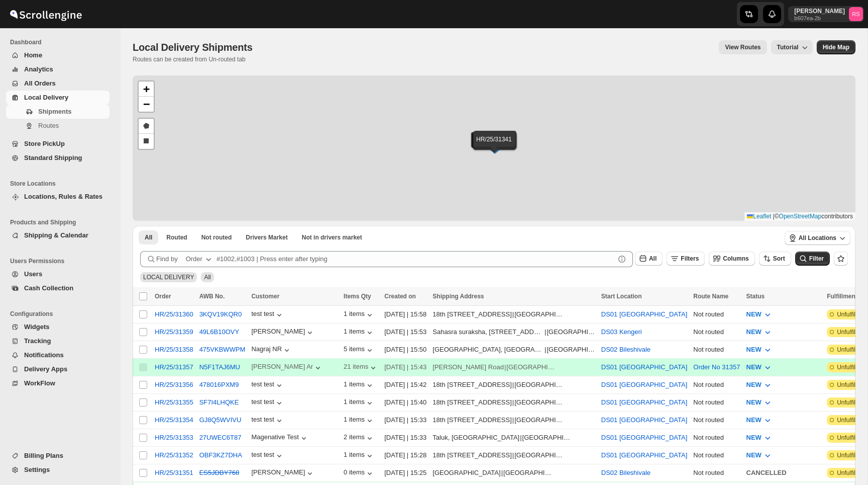 Image resolution: width=868 pixels, height=485 pixels. What do you see at coordinates (147, 89) in the screenshot?
I see `a: Zoom in` at bounding box center [147, 89].